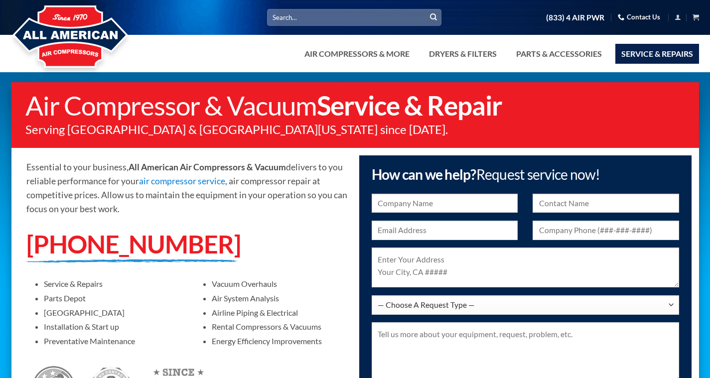 Image resolution: width=710 pixels, height=378 pixels. Describe the element at coordinates (445, 230) in the screenshot. I see `input: Email Address` at that location.